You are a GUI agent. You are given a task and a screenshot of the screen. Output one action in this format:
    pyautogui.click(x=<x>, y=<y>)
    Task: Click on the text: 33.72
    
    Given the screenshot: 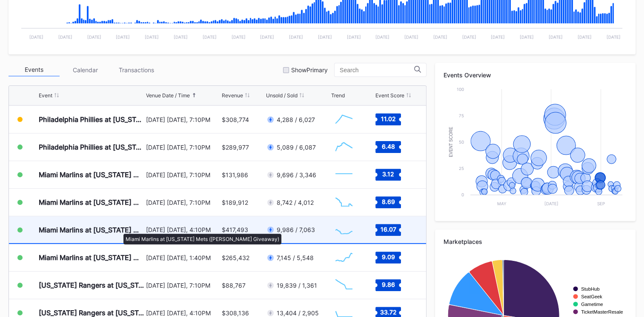 What is the action you would take?
    pyautogui.click(x=388, y=313)
    